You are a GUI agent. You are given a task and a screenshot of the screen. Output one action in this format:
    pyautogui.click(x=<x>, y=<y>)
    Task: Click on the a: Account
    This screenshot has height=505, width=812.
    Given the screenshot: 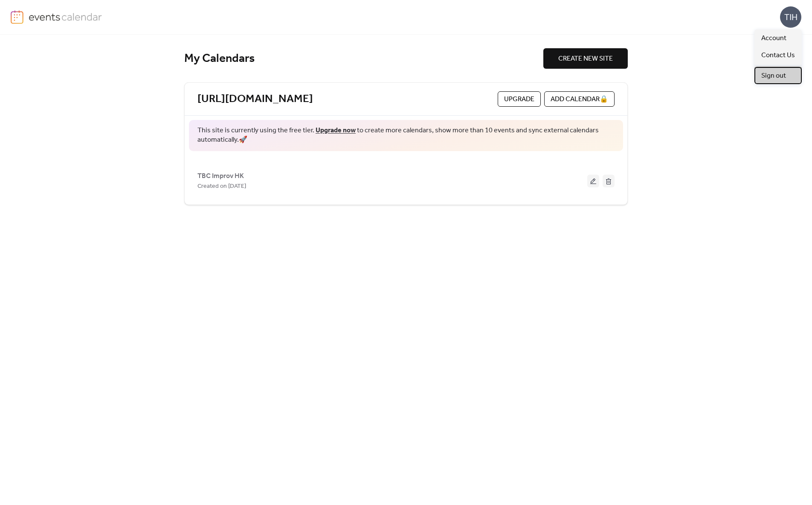 What is the action you would take?
    pyautogui.click(x=778, y=38)
    